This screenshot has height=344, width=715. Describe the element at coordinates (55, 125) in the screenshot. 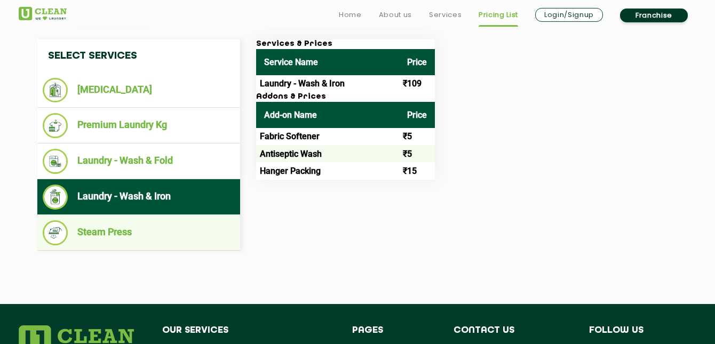

I see `img: Premium Laundry Kg` at that location.